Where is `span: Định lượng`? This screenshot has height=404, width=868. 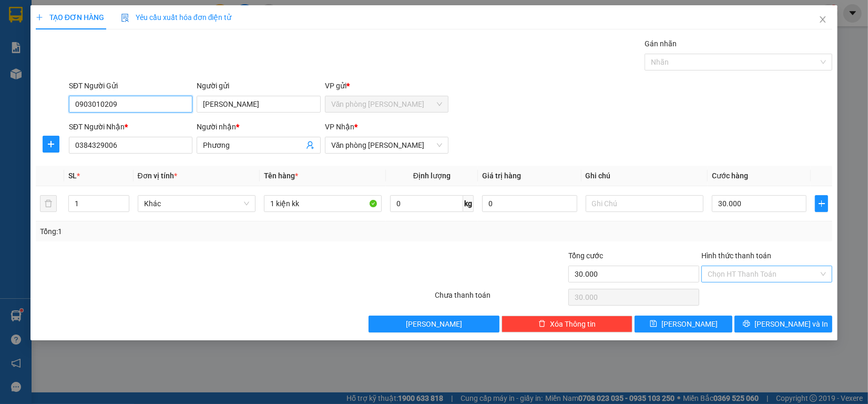 span: Định lượng is located at coordinates (432, 176).